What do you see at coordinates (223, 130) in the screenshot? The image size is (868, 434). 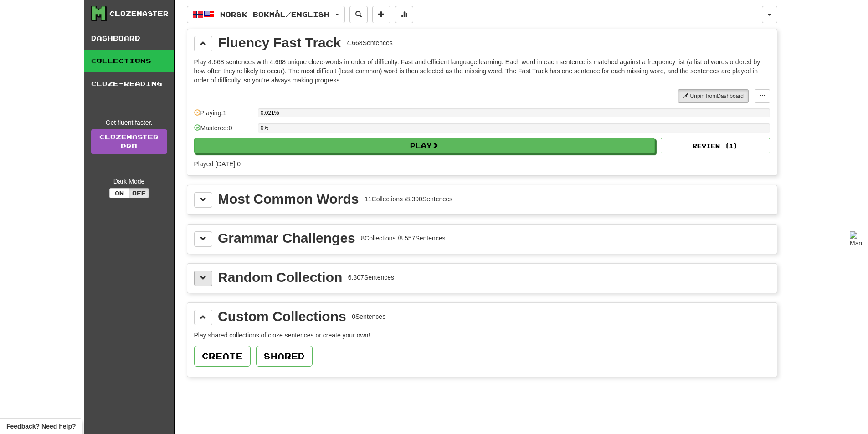 I see `div: Mastered: 0` at bounding box center [223, 130].